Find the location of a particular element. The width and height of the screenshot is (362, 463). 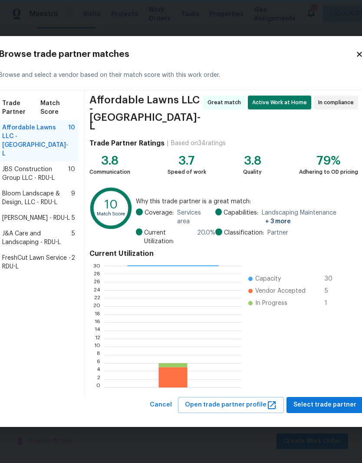

div: Speed of work is located at coordinates (187, 172).